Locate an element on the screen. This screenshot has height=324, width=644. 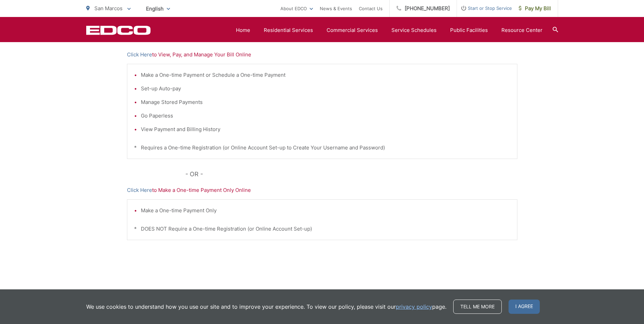
a: Public Facilities is located at coordinates (468, 30).